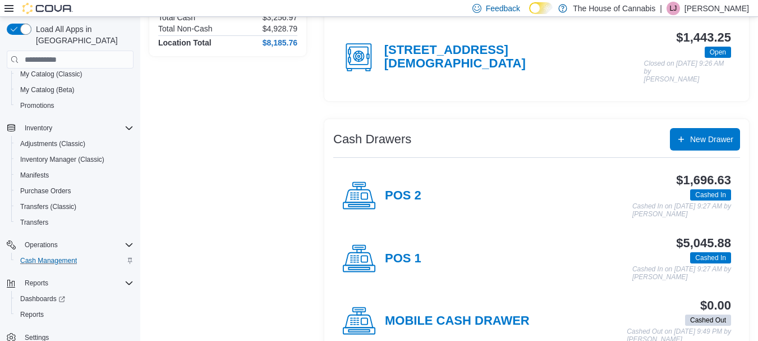 This screenshot has height=341, width=758. What do you see at coordinates (177, 17) in the screenshot?
I see `h6: Total Cash` at bounding box center [177, 17].